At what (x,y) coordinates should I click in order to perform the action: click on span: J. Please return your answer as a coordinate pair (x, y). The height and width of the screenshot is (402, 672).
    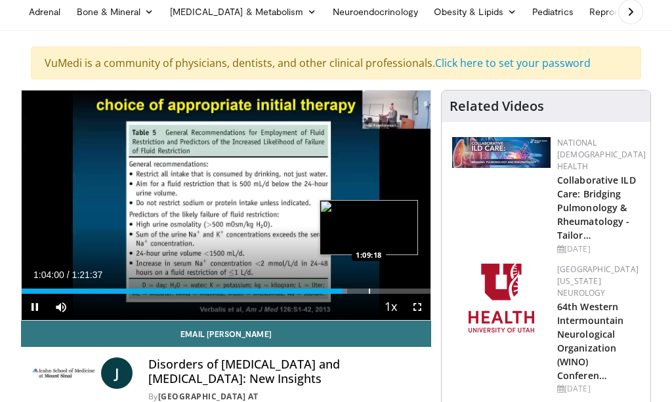
    Looking at the image, I should click on (117, 374).